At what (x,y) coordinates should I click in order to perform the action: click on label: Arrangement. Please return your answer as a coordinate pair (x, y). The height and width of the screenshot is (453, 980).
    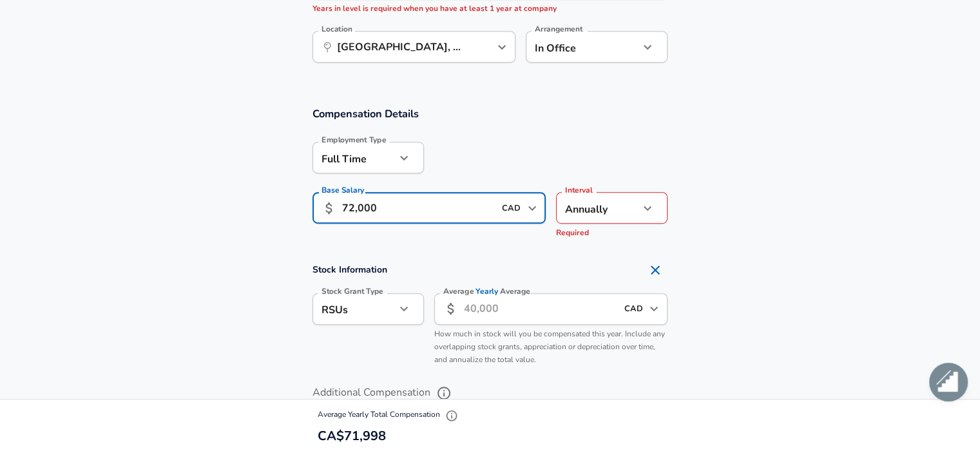
    Looking at the image, I should click on (559, 29).